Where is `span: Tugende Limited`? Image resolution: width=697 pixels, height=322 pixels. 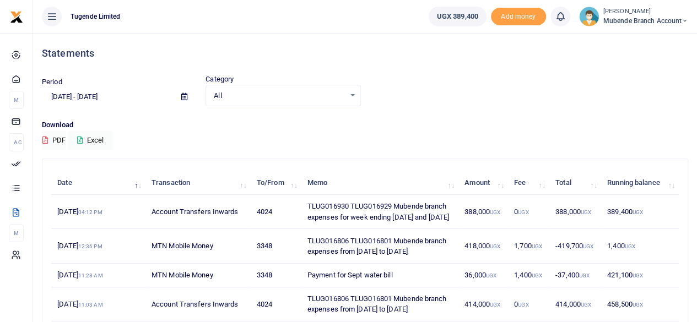
span: Tugende Limited is located at coordinates (95, 17).